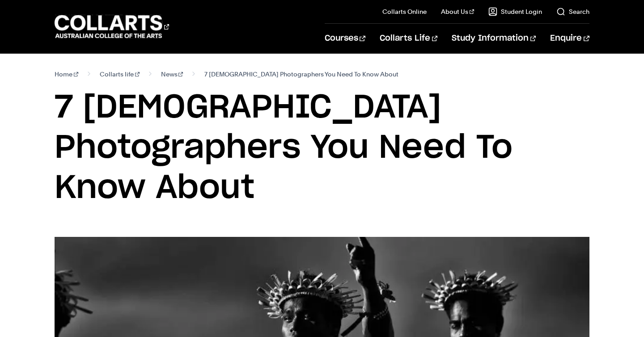 This screenshot has height=337, width=644. I want to click on div: Go to homepage, so click(112, 26).